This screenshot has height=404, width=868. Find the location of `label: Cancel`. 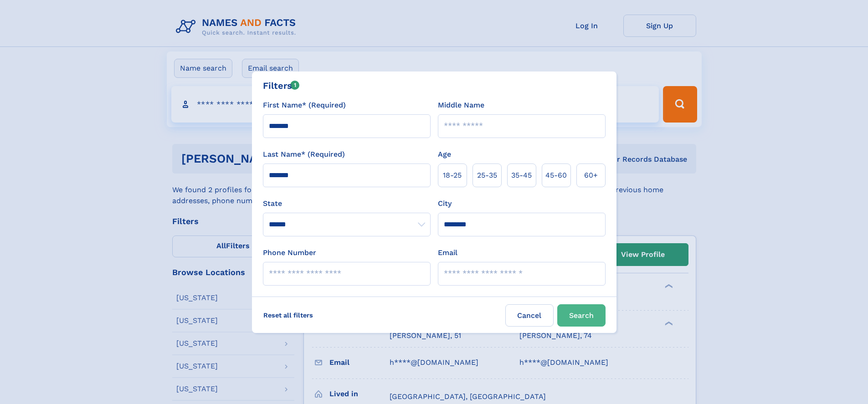

label: Cancel is located at coordinates (530, 315).